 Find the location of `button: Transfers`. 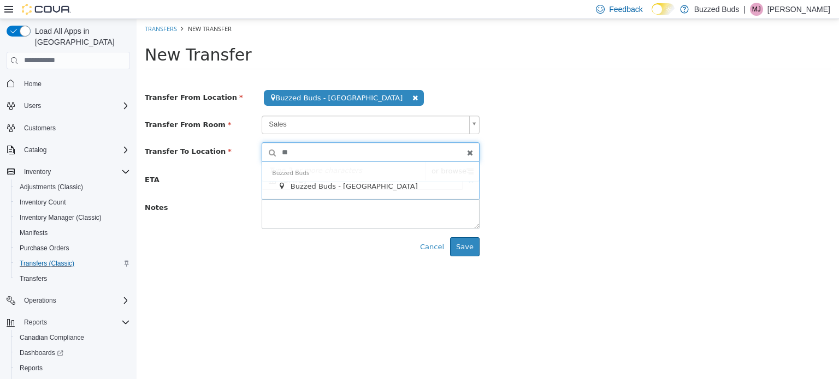

button: Transfers is located at coordinates (73, 279).